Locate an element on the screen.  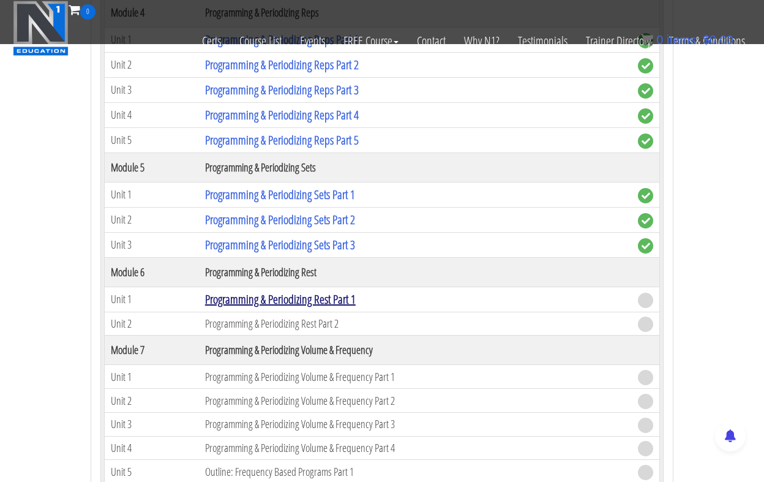
a: Testimonials is located at coordinates (542, 41).